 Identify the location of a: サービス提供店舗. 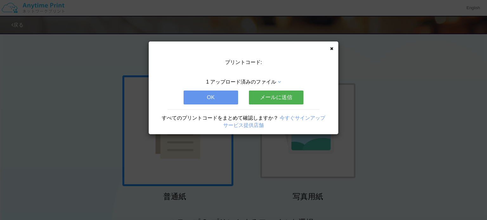
(243, 125).